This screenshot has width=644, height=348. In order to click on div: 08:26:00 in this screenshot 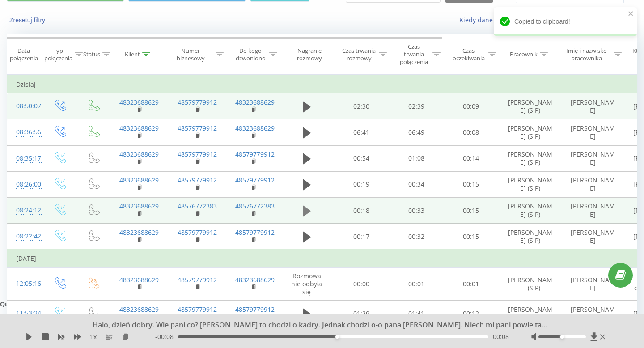, I will do `click(25, 184)`.